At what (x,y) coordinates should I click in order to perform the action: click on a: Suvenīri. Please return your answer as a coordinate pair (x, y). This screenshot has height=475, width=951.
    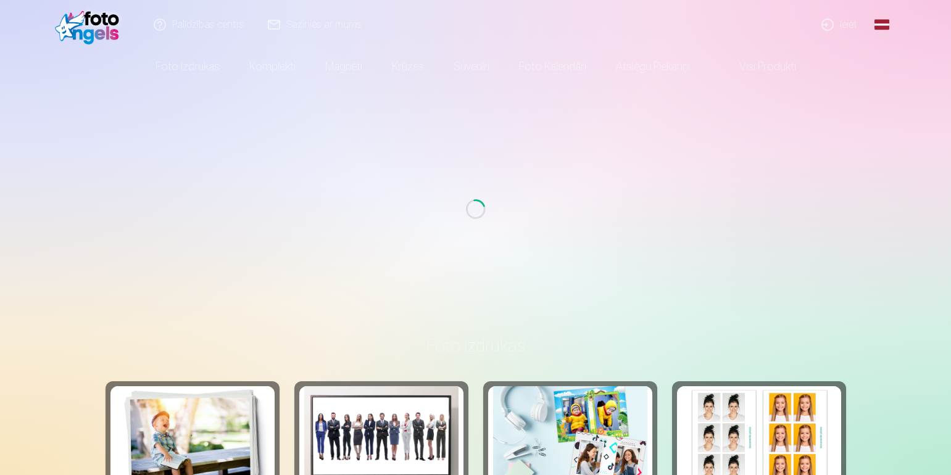
    Looking at the image, I should click on (471, 67).